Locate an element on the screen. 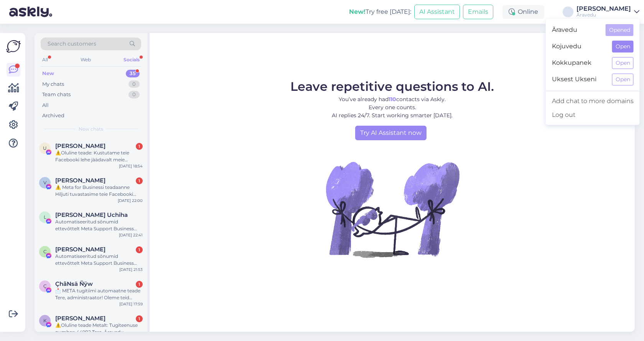  div: Äravedu is located at coordinates (604, 15).